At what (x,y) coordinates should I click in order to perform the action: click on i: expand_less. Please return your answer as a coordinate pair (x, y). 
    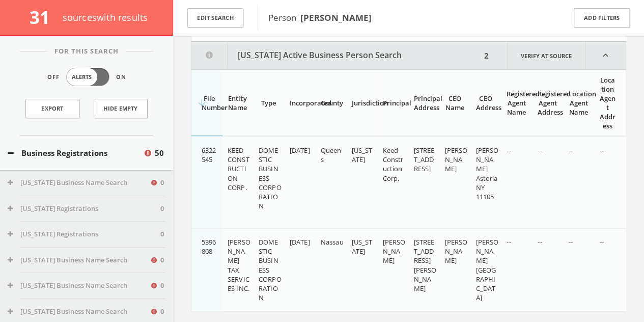
    Looking at the image, I should click on (605, 55).